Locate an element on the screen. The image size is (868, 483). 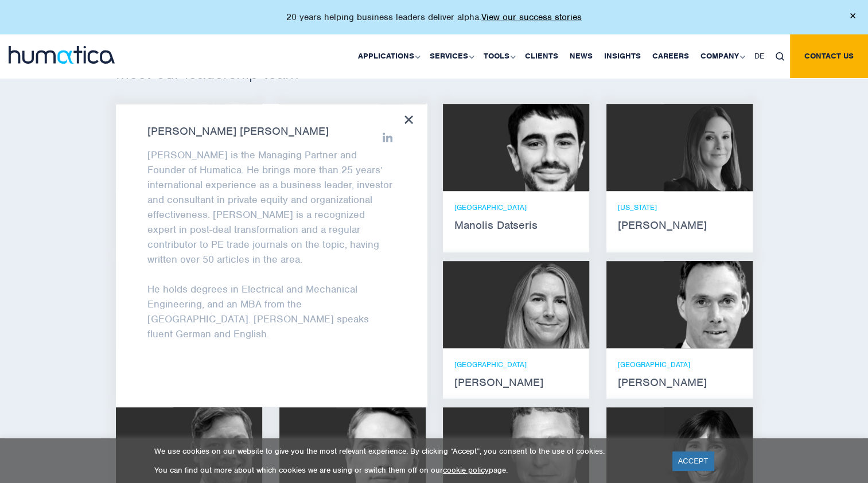
a: News is located at coordinates (581, 57).